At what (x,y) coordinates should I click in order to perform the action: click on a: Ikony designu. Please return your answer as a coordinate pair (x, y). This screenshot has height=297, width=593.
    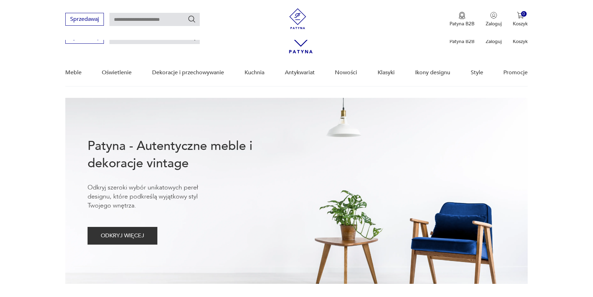
    Looking at the image, I should click on (433, 73).